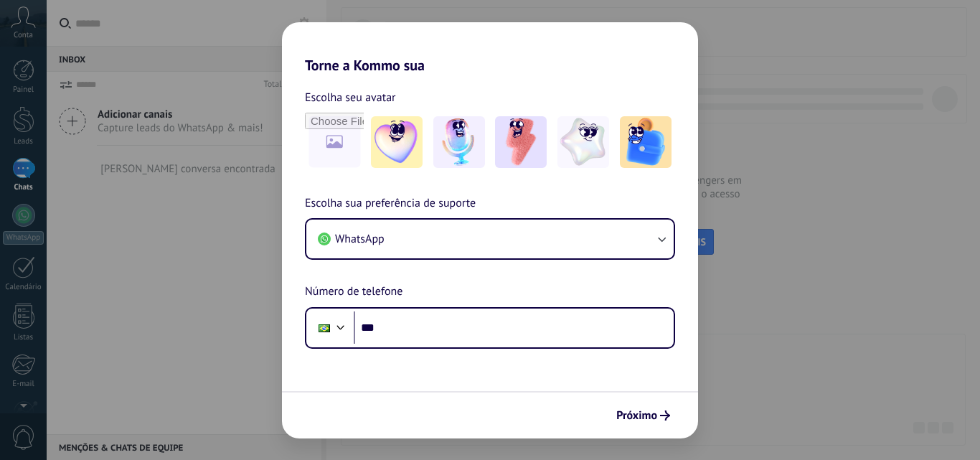  Describe the element at coordinates (350, 98) in the screenshot. I see `span: Escolha seu avatar` at that location.